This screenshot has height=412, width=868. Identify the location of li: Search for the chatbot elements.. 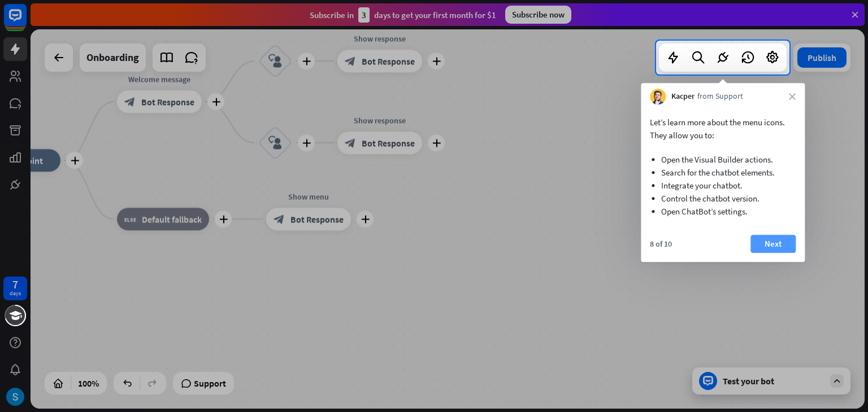
(723, 172).